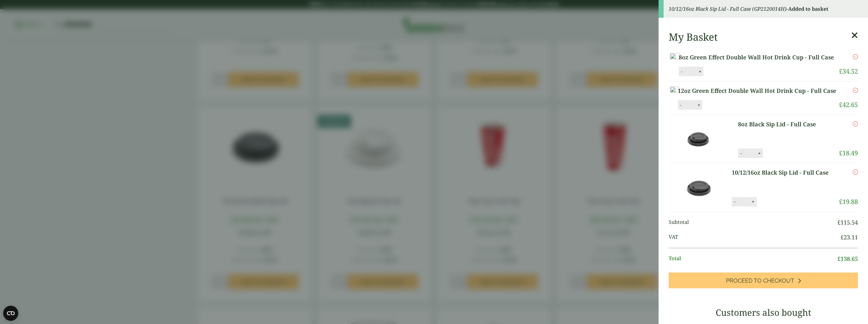  Describe the element at coordinates (757, 90) in the screenshot. I see `a: 12oz Green Effect Double Wall Hot Drink Cup - Full Case` at that location.